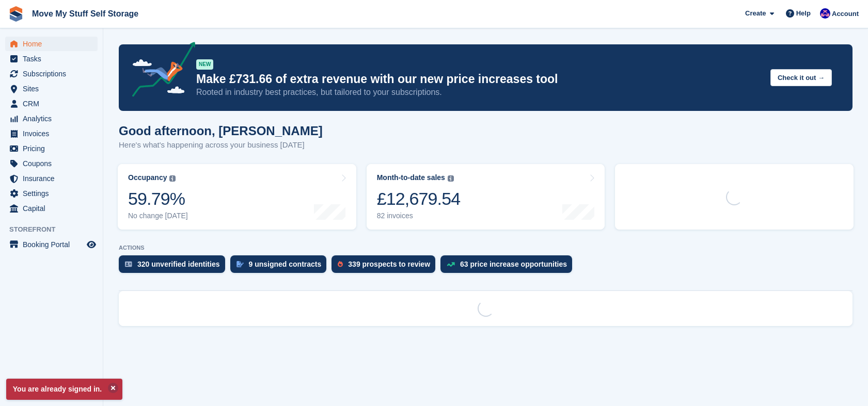 The height and width of the screenshot is (406, 868). Describe the element at coordinates (281, 267) in the screenshot. I see `a: 9 unsigned contracts` at that location.